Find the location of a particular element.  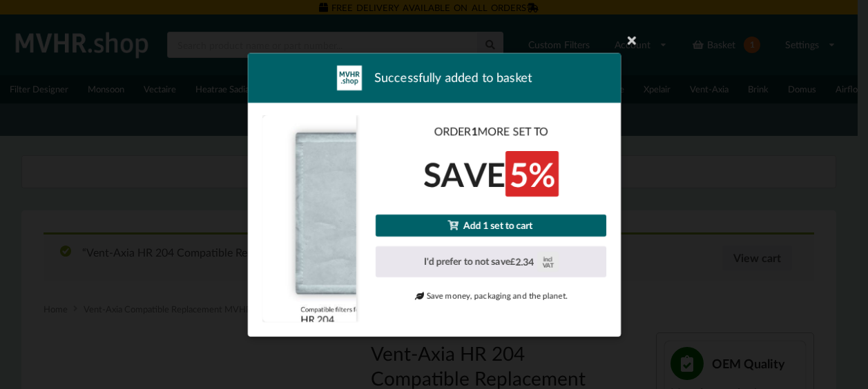

b: 1 is located at coordinates (473, 129).